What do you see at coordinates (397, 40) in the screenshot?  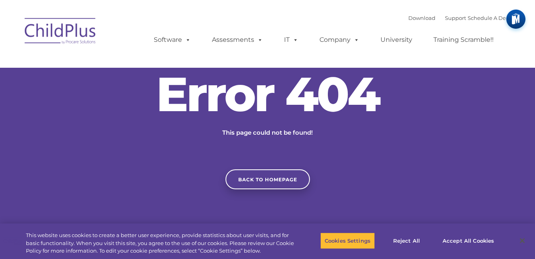 I see `a: University` at bounding box center [397, 40].